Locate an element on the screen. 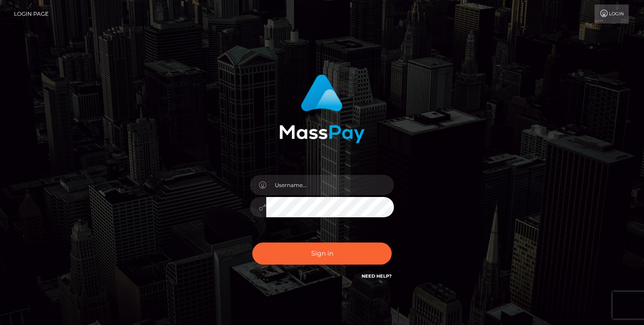 The image size is (644, 325). button: Sign in is located at coordinates (322, 253).